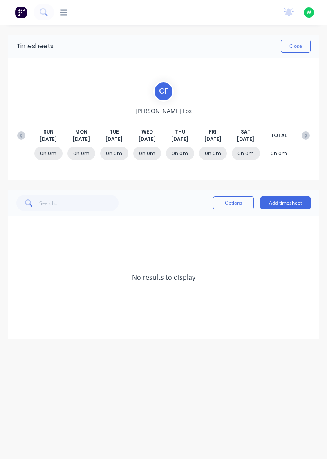  I want to click on div: Timesheets, so click(35, 46).